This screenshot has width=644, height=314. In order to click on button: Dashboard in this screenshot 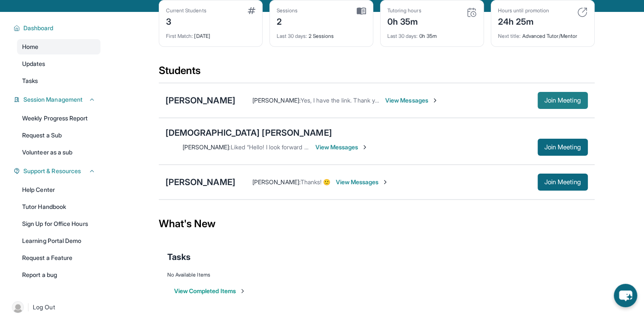, I will do `click(57, 28)`.